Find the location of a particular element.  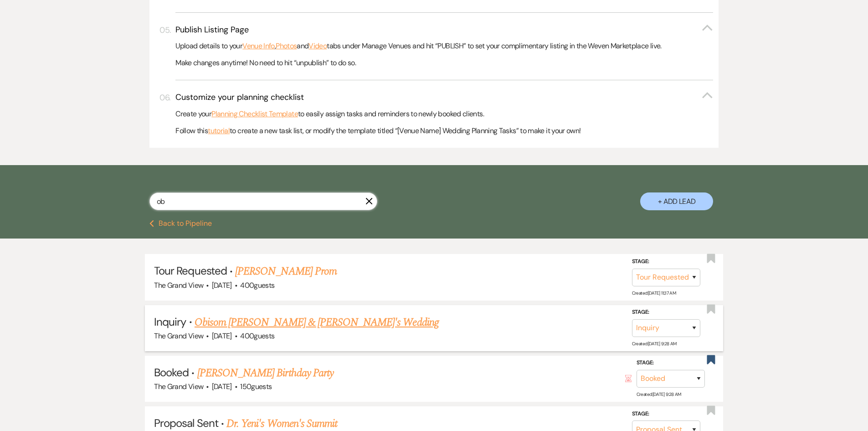

a: tutorial is located at coordinates (219, 131).